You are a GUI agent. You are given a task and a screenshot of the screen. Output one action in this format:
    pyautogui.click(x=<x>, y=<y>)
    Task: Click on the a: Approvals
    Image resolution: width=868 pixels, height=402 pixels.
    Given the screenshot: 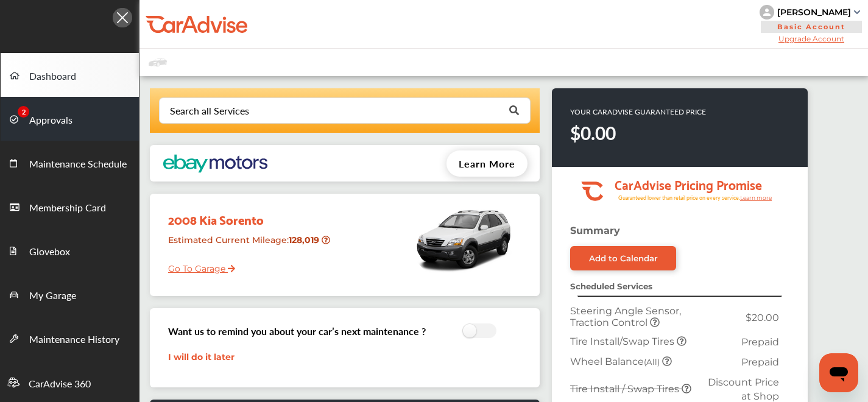 What is the action you would take?
    pyautogui.click(x=70, y=119)
    